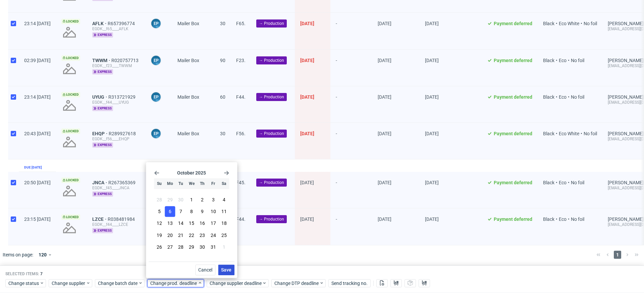  Describe the element at coordinates (224, 223) in the screenshot. I see `span: 18` at that location.